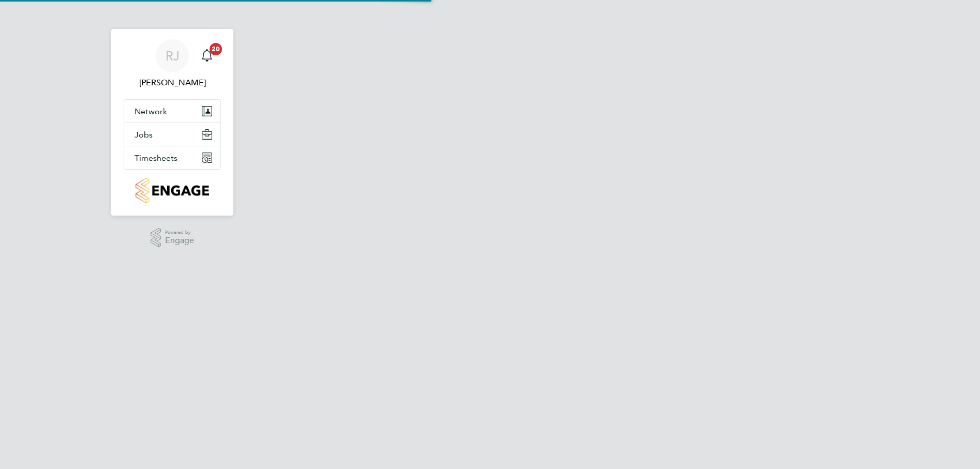  What do you see at coordinates (172, 135) in the screenshot?
I see `button: Jobs` at bounding box center [172, 135].